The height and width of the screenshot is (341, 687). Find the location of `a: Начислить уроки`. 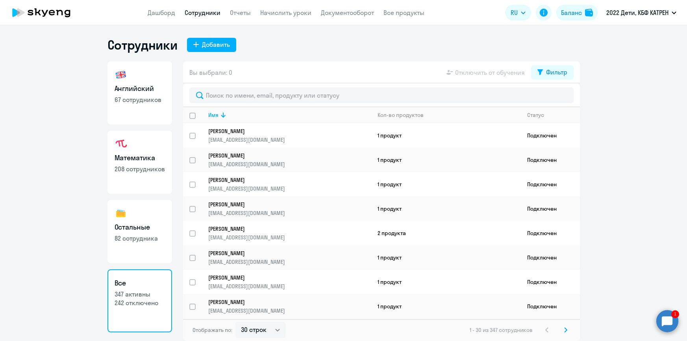

a: Начислить уроки is located at coordinates (286, 13).